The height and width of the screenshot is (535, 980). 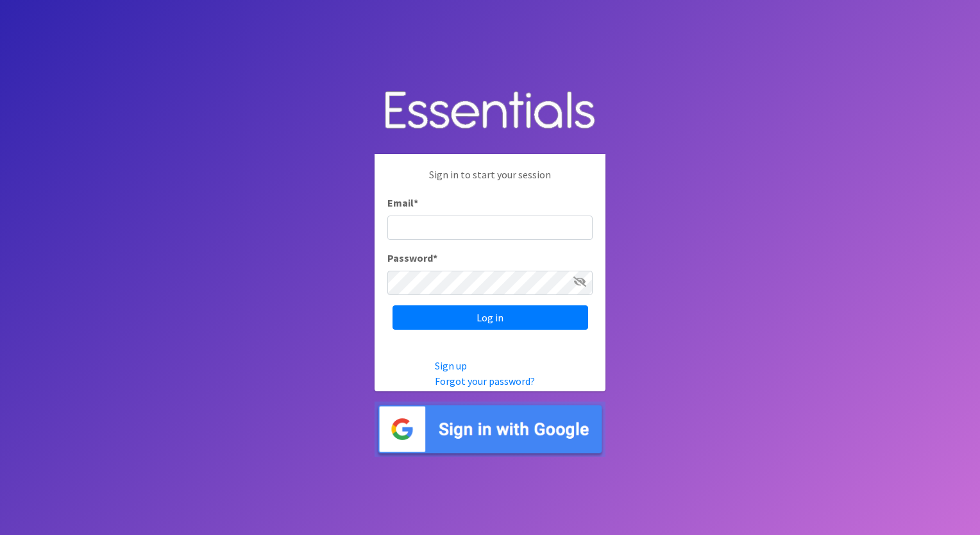 What do you see at coordinates (485, 381) in the screenshot?
I see `a: Forgot your password?` at bounding box center [485, 381].